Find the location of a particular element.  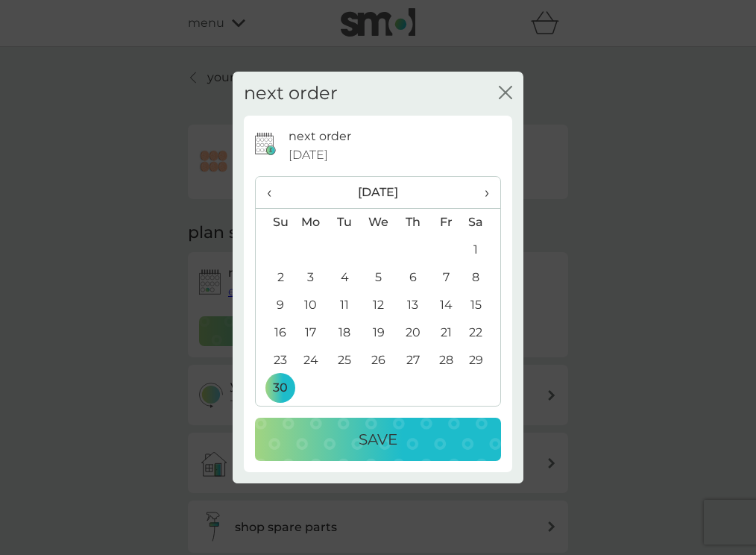

td: 24 is located at coordinates (311, 360).